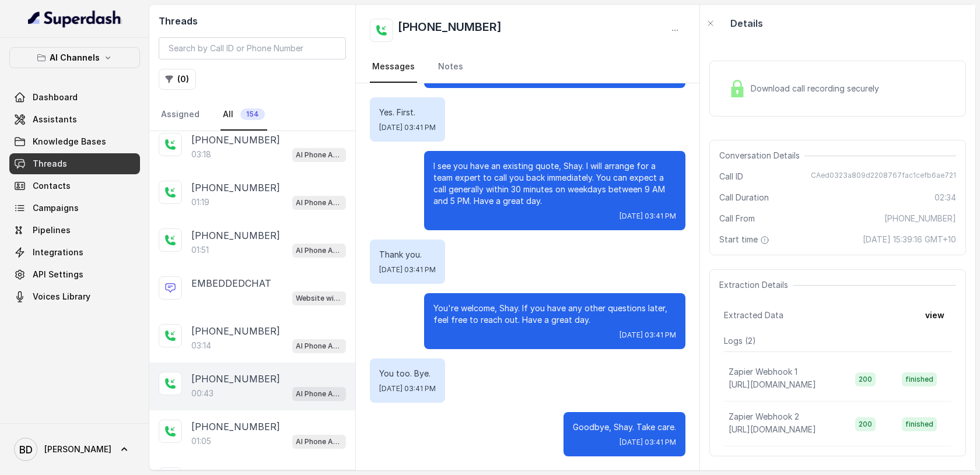  What do you see at coordinates (754, 316) in the screenshot?
I see `span: Extracted Data` at bounding box center [754, 316].